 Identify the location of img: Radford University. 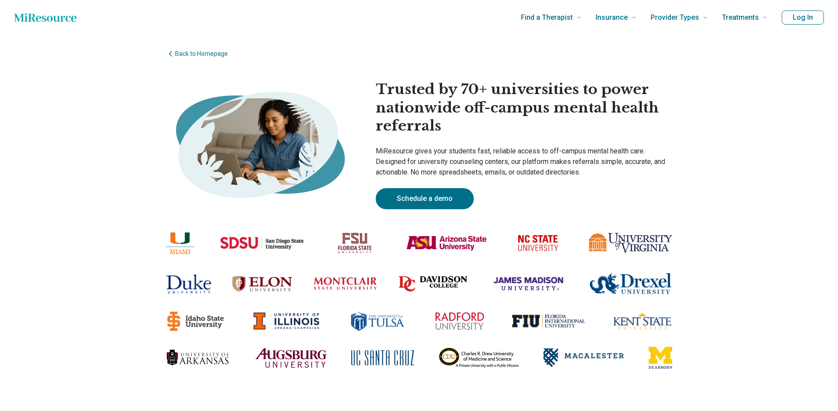
(460, 321).